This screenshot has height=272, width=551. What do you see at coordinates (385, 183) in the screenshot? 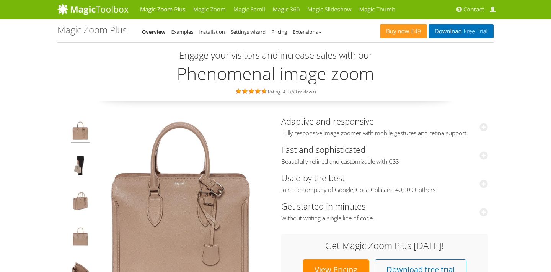
I see `a: Used by the bestJoin the company of Google, Coca-Cola and 40,000+ others` at bounding box center [385, 183].